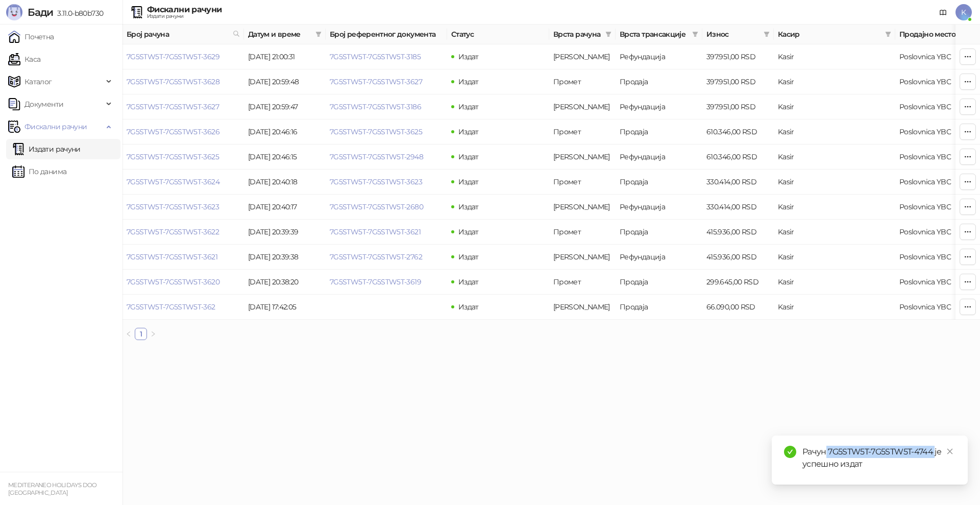  Describe the element at coordinates (184, 9) in the screenshot. I see `div: Фискални рачуни` at that location.